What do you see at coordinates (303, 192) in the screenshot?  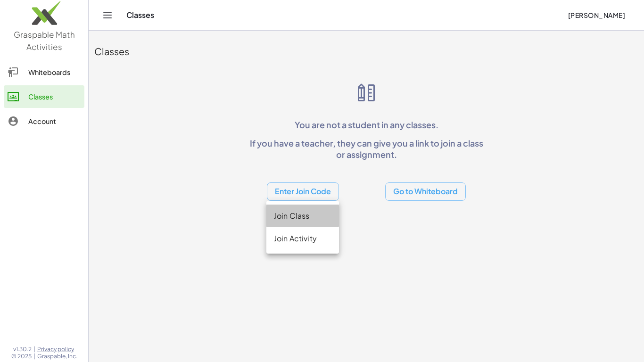 I see `button: Enter Join Code` at bounding box center [303, 192].